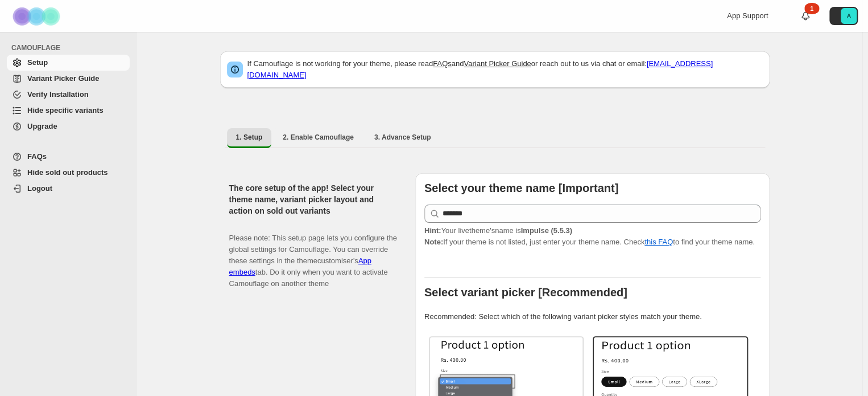 The height and width of the screenshot is (396, 868). What do you see at coordinates (659, 241) in the screenshot?
I see `a: this FAQ` at bounding box center [659, 241].